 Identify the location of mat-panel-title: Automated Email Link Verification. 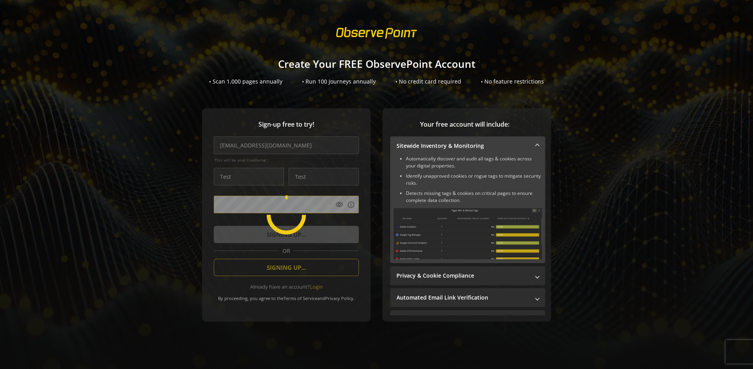
(462, 297).